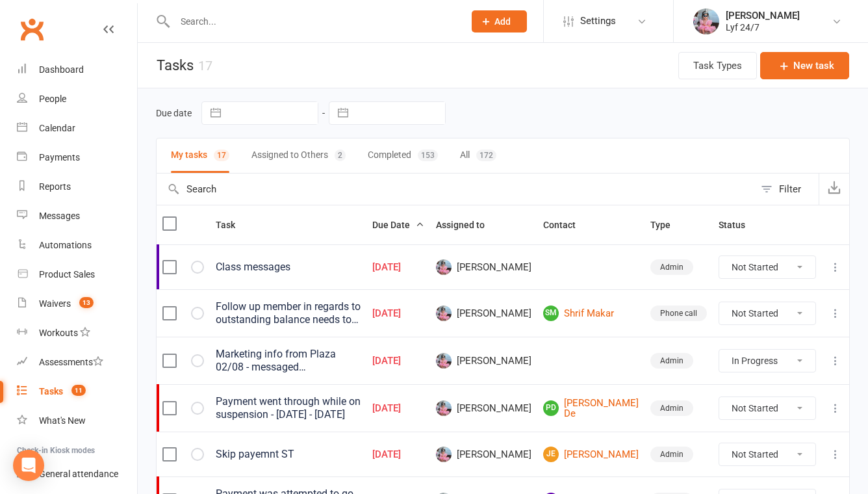  Describe the element at coordinates (804, 66) in the screenshot. I see `button: New task` at that location.